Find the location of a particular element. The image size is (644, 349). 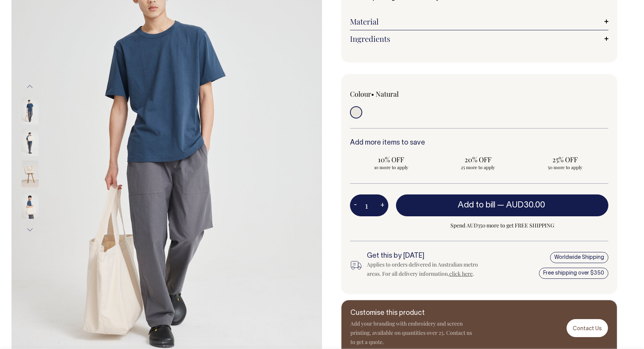

div: Colour is located at coordinates (401, 94).